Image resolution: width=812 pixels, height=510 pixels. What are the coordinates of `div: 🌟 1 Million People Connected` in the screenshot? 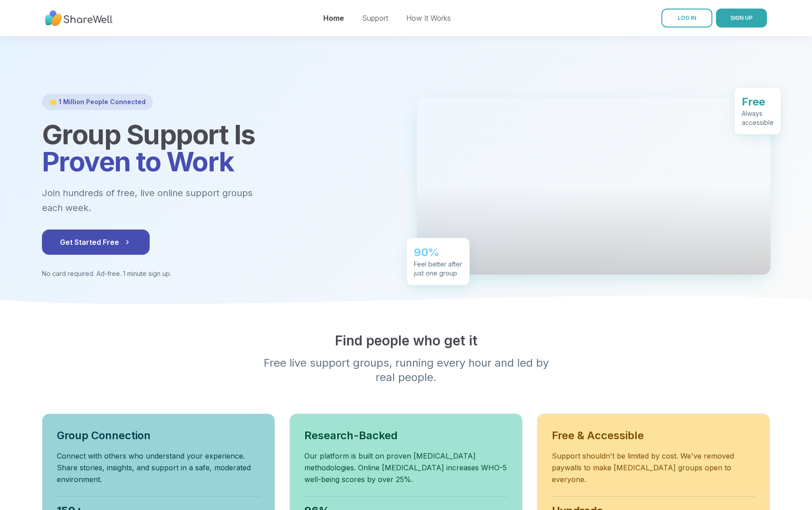 It's located at (98, 102).